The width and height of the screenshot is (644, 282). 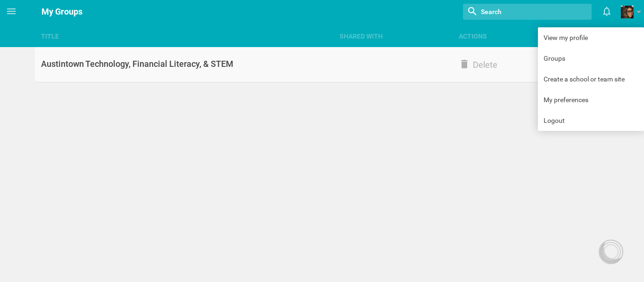 I want to click on a: Austintown Technology, Financial Literacy, & STEMDelete, so click(x=332, y=64).